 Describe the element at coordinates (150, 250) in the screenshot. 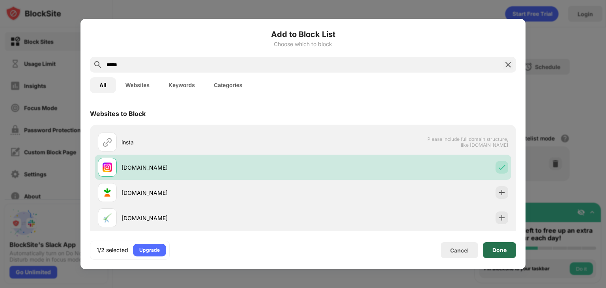

I see `div: Upgrade` at that location.